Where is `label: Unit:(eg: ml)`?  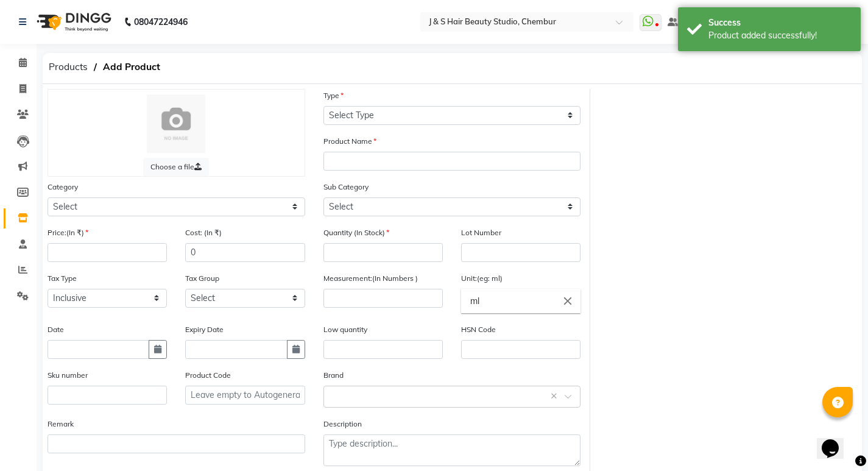 label: Unit:(eg: ml) is located at coordinates (482, 278).